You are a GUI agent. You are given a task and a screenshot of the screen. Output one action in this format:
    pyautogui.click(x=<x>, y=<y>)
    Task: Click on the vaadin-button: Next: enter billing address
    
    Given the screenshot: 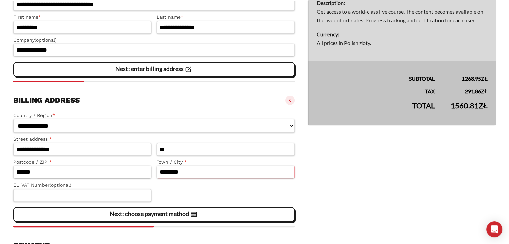 What is the action you would take?
    pyautogui.click(x=154, y=69)
    